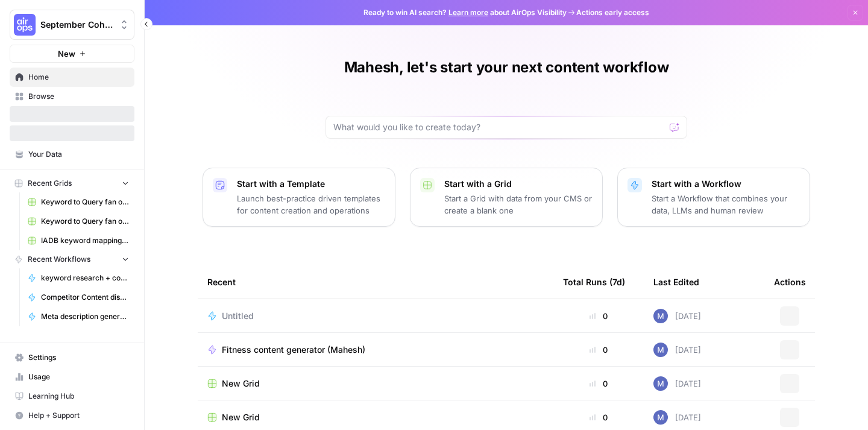  Describe the element at coordinates (507, 68) in the screenshot. I see `h1: Mahesh, let's start your next content workflow` at that location.